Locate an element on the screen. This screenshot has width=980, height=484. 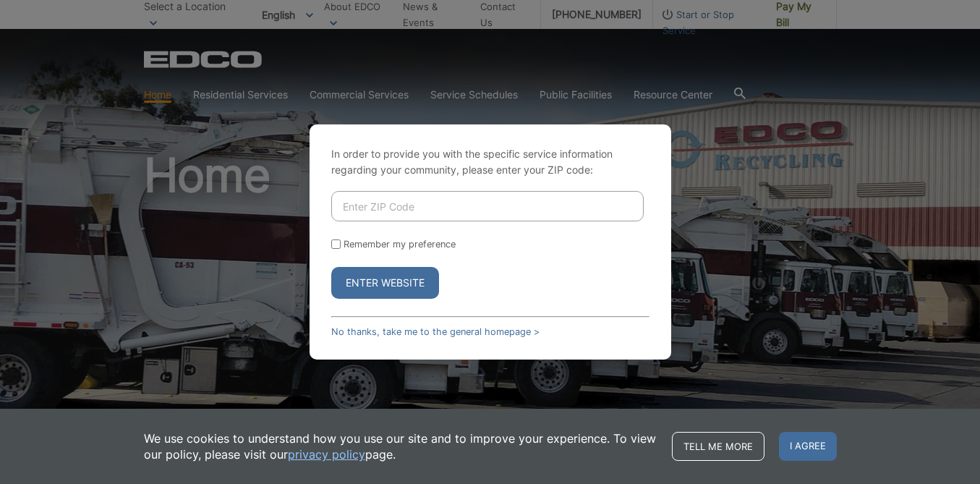
input: Enter ZIP Code is located at coordinates (488, 206).